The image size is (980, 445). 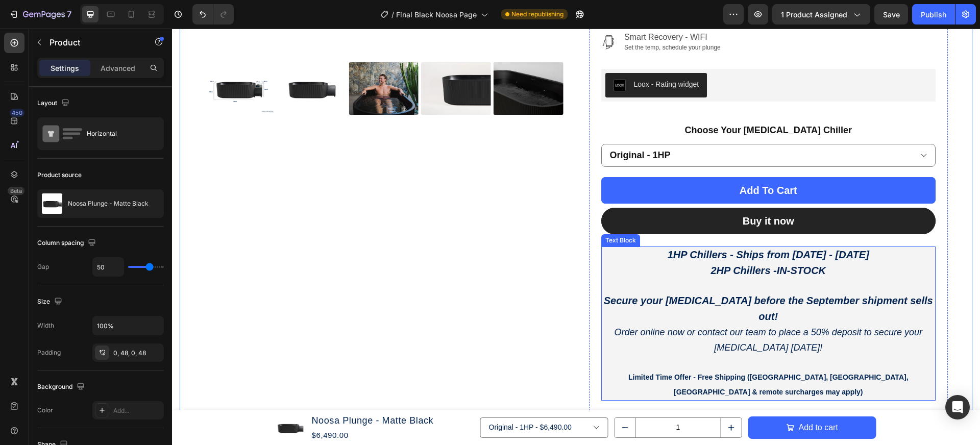 What do you see at coordinates (118, 68) in the screenshot?
I see `p: Advanced` at bounding box center [118, 68].